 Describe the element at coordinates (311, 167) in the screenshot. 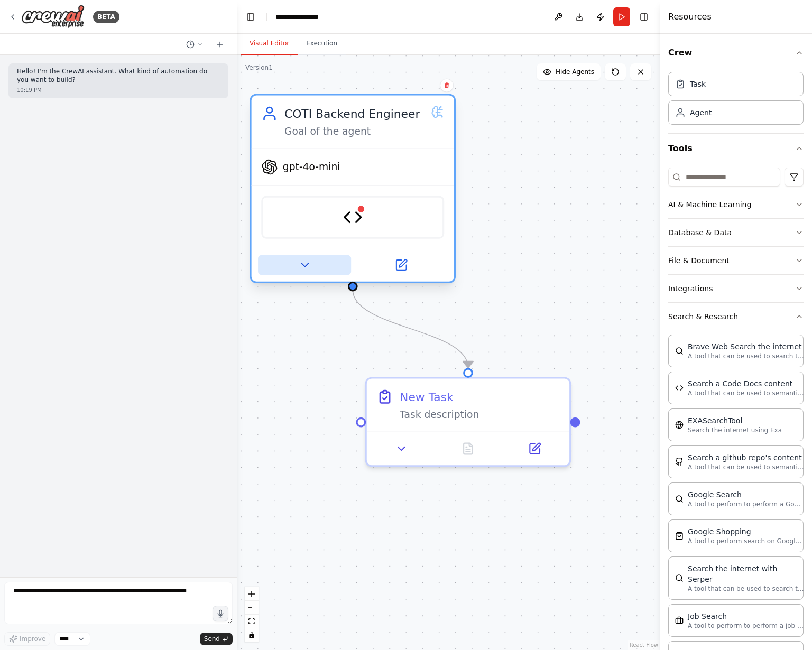

I see `span: gpt-4o-mini` at that location.